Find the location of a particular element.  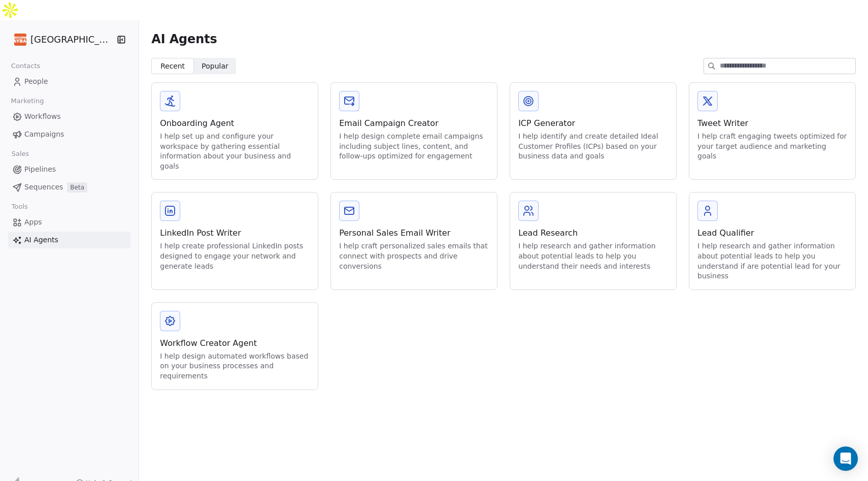

div: Personal Sales Email Writer is located at coordinates (413, 233).